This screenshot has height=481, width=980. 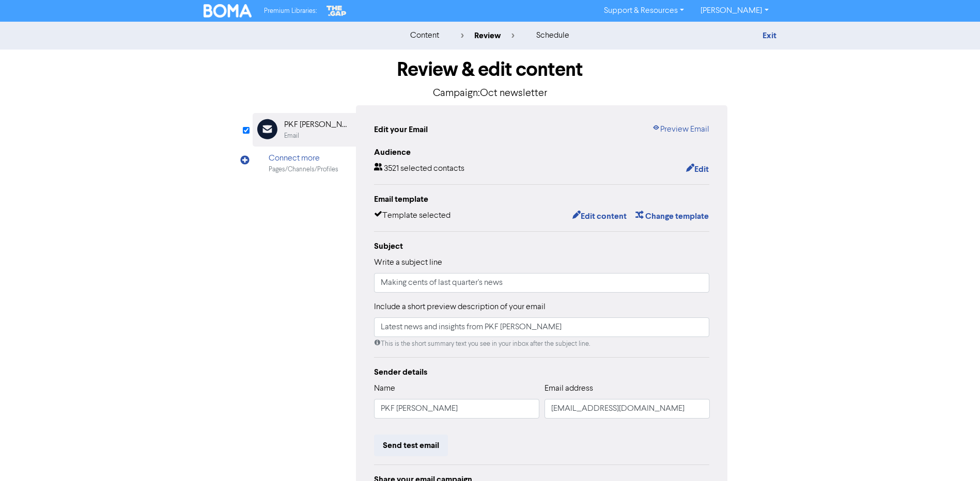 I want to click on button: Edit content, so click(x=600, y=216).